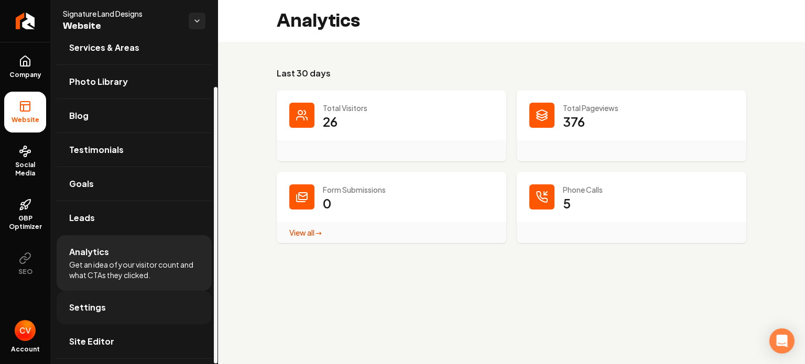 The image size is (805, 364). What do you see at coordinates (25, 331) in the screenshot?
I see `img: Christian Vega` at bounding box center [25, 331].